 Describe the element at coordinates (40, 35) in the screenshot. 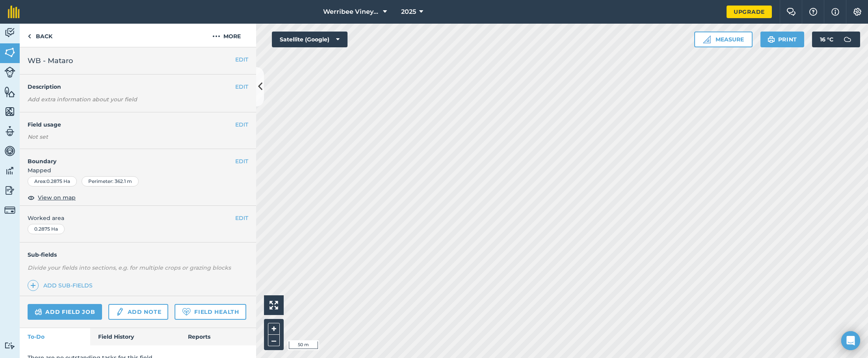

I see `a: Back` at that location.